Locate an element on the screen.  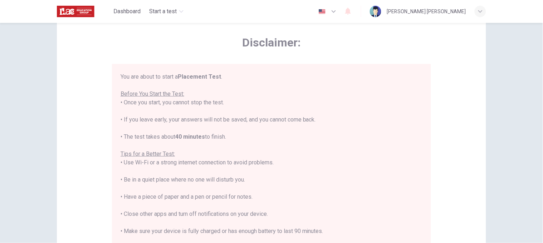
span: Disclaimer: is located at coordinates (271, 43).